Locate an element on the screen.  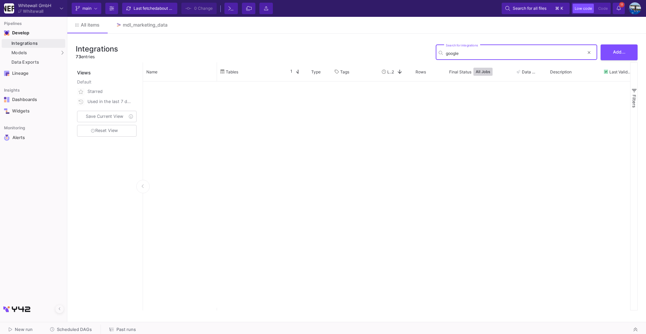
div: Default is located at coordinates (107, 82).